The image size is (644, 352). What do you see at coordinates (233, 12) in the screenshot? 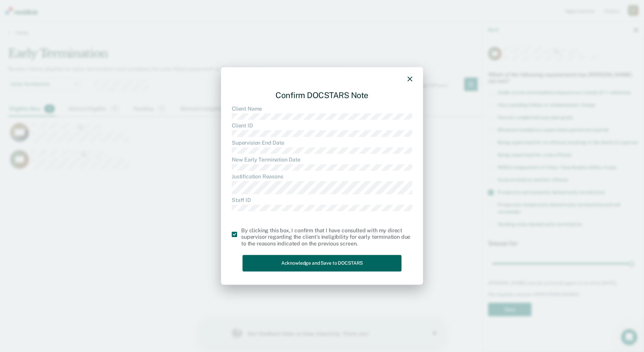
I see `div: Close survey` at bounding box center [233, 12].